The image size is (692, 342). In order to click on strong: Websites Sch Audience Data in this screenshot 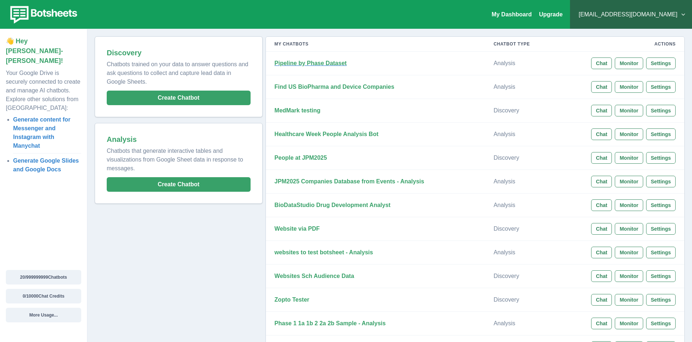, I will do `click(314, 276)`.